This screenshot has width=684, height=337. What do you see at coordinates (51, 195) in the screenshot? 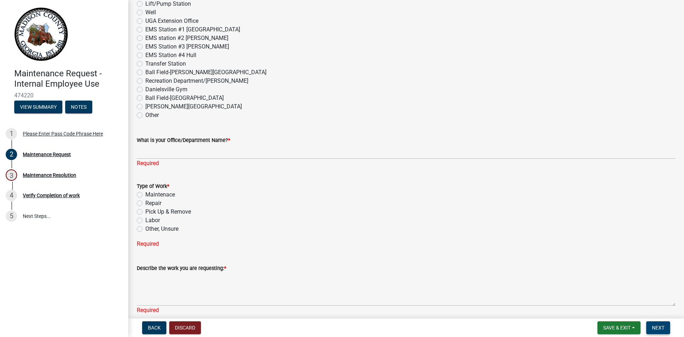
I see `div: Verify Completion of work` at bounding box center [51, 195].